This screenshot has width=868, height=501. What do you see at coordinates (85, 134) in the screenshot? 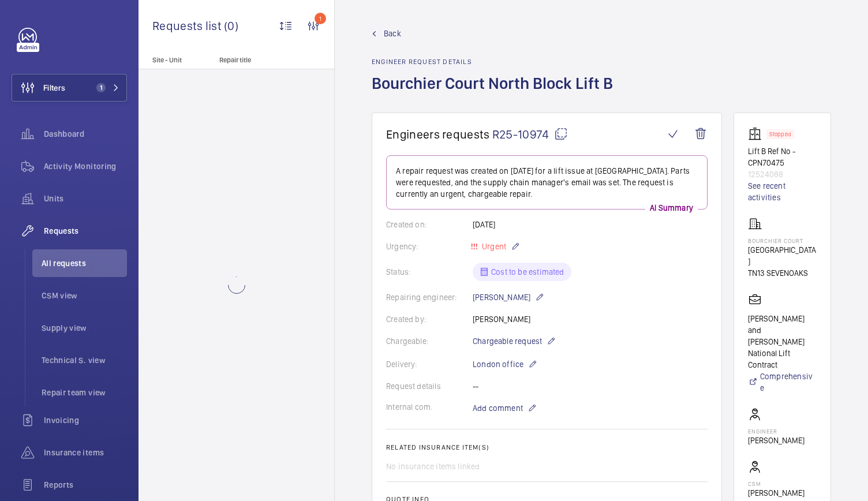
I see `span: Dashboard` at bounding box center [85, 134].